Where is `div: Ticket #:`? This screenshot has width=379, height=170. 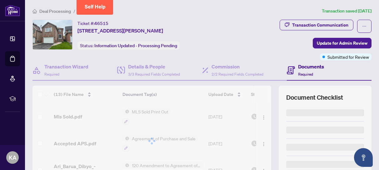 div: Ticket #: is located at coordinates (93, 23).